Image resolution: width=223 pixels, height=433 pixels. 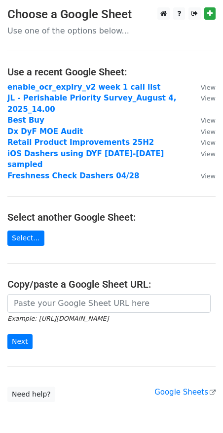 What do you see at coordinates (111, 284) in the screenshot?
I see `h4: Copy/paste a Google Sheet URL:` at bounding box center [111, 284].